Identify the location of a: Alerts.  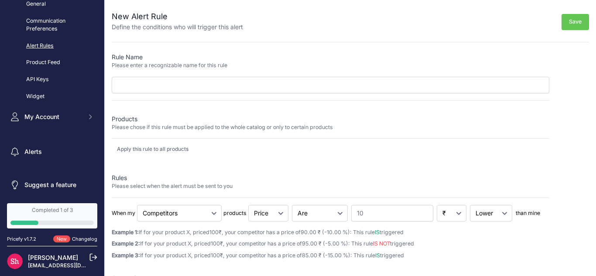
(52, 152).